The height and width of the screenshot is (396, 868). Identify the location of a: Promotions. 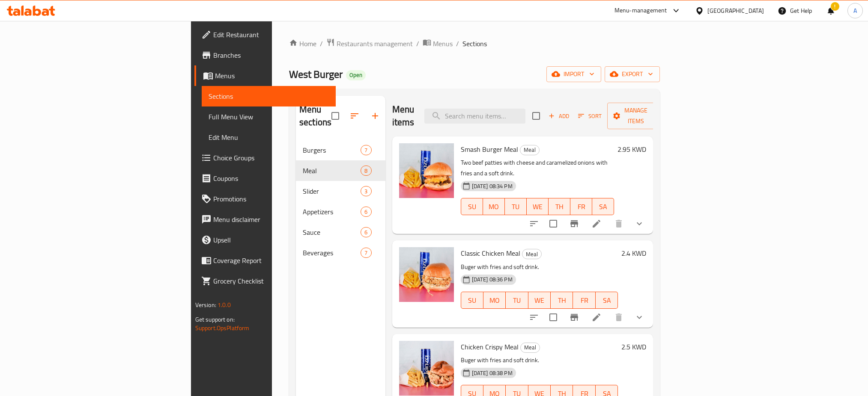
(265, 199).